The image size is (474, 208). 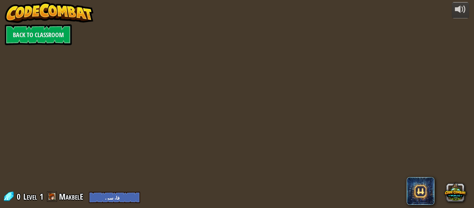 What do you see at coordinates (41, 196) in the screenshot?
I see `span: 1` at bounding box center [41, 196].